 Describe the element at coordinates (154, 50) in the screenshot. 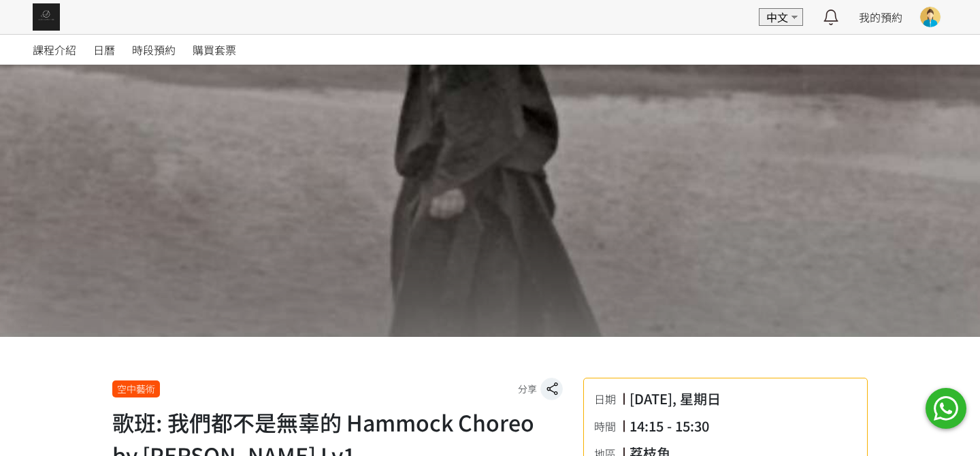

I see `span: 時段預約` at that location.